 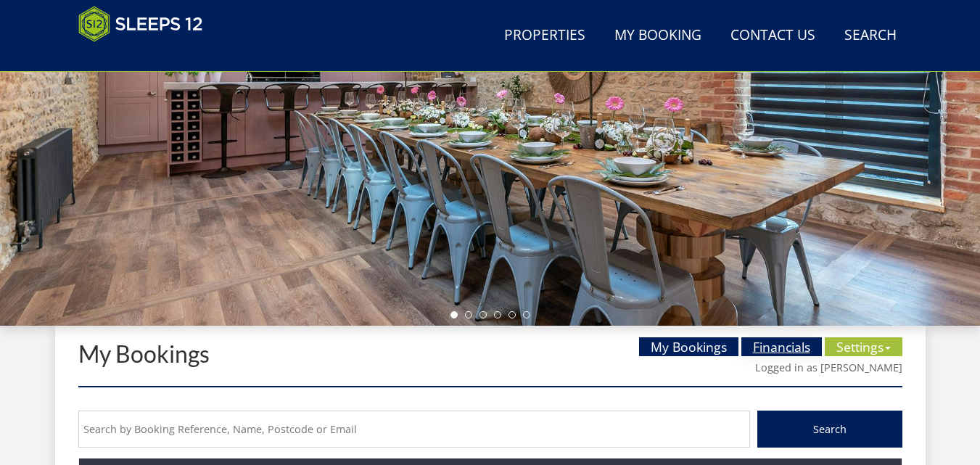 I want to click on img: Sleeps 12, so click(x=141, y=24).